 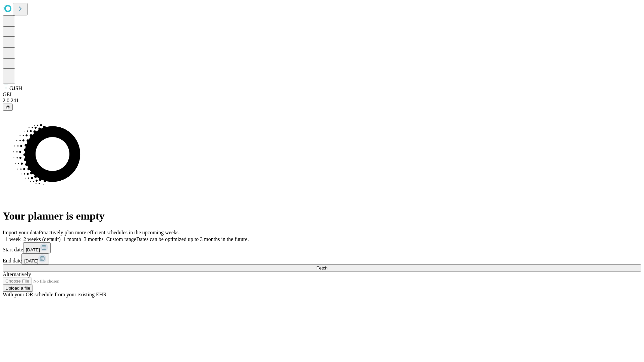 What do you see at coordinates (322, 94) in the screenshot?
I see `div: GEI` at bounding box center [322, 94].